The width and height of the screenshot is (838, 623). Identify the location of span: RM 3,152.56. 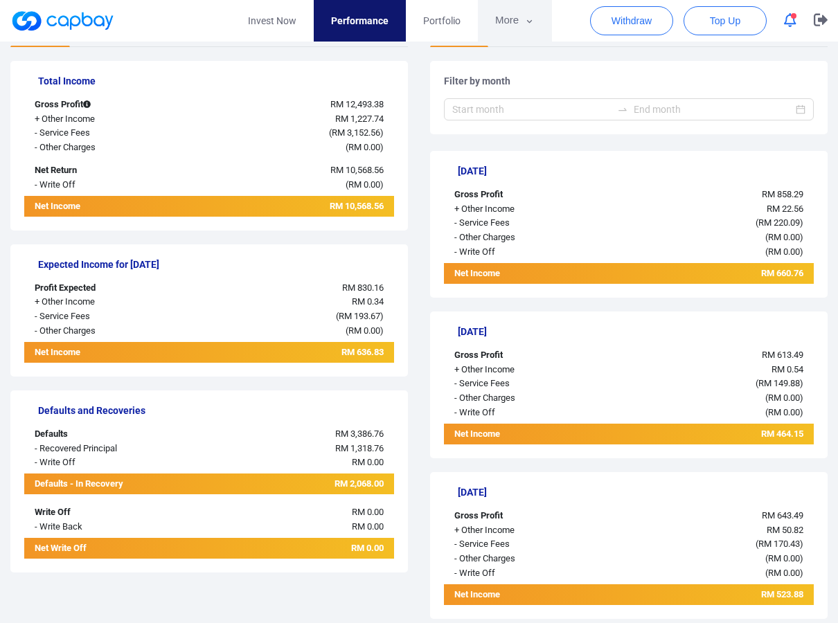
(356, 132).